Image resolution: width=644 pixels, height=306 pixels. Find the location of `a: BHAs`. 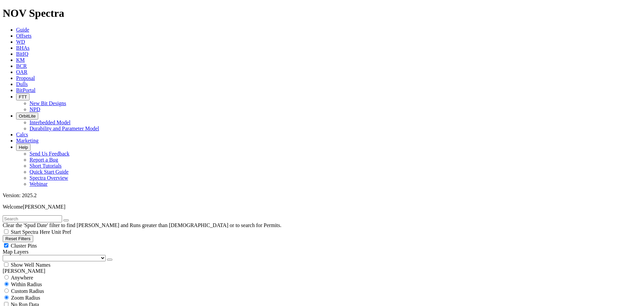

a: BHAs is located at coordinates (23, 48).